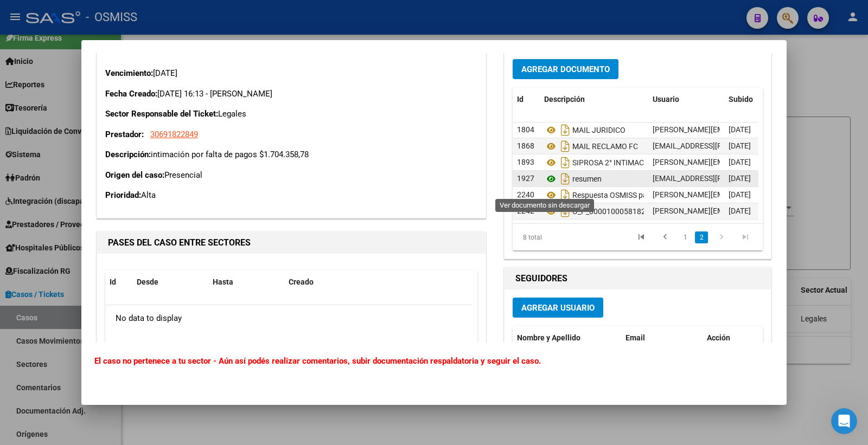 The height and width of the screenshot is (445, 868). What do you see at coordinates (526, 146) in the screenshot?
I see `div: 1868` at bounding box center [526, 146].